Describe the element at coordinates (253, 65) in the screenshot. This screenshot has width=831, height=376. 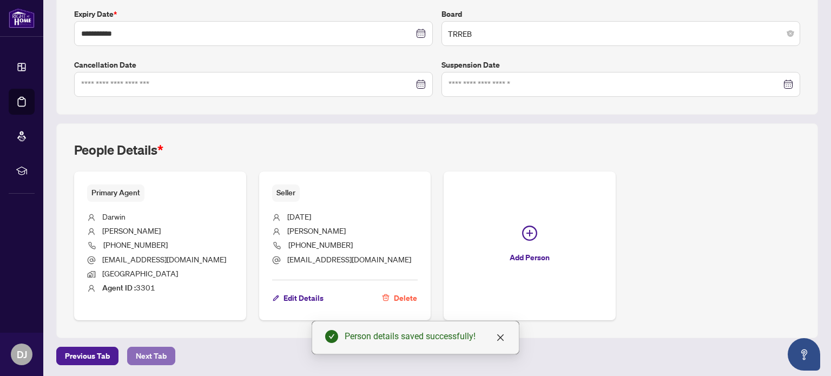
I see `label: Cancellation Date` at that location.